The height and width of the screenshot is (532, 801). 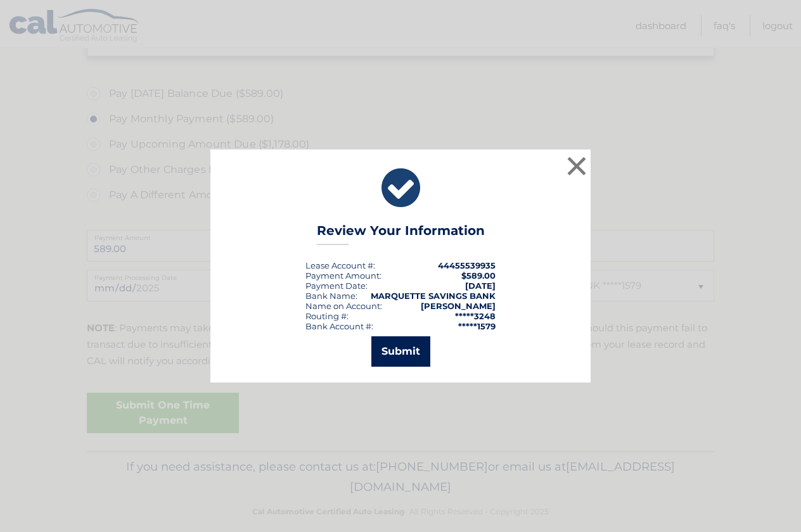 I want to click on h3: Review Your Information, so click(x=400, y=234).